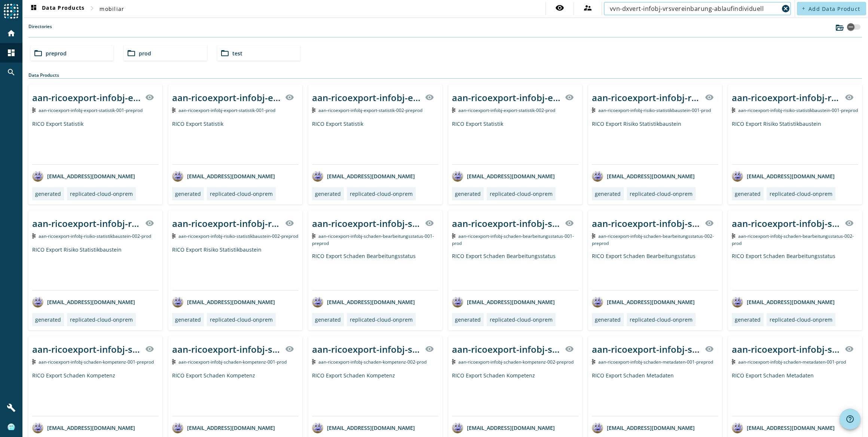 The height and width of the screenshot is (437, 868). I want to click on img: Kafka Topic: aan-ricoexport-infobj-schaden-kompetenz-001-prod, so click(174, 361).